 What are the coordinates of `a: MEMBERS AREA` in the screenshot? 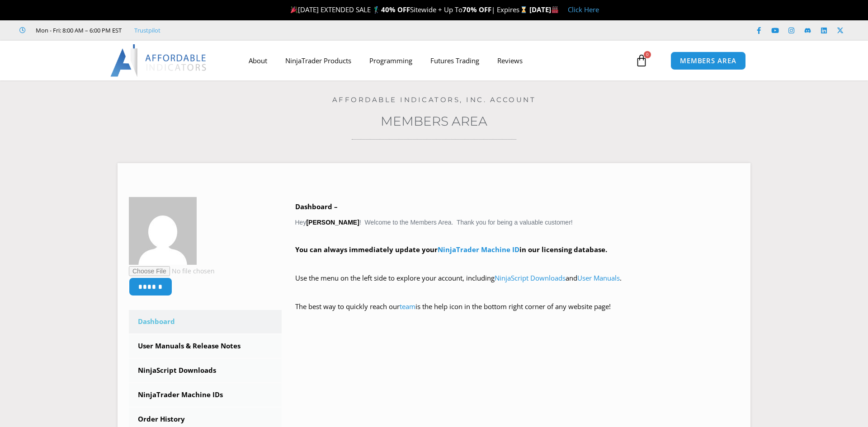 It's located at (708, 60).